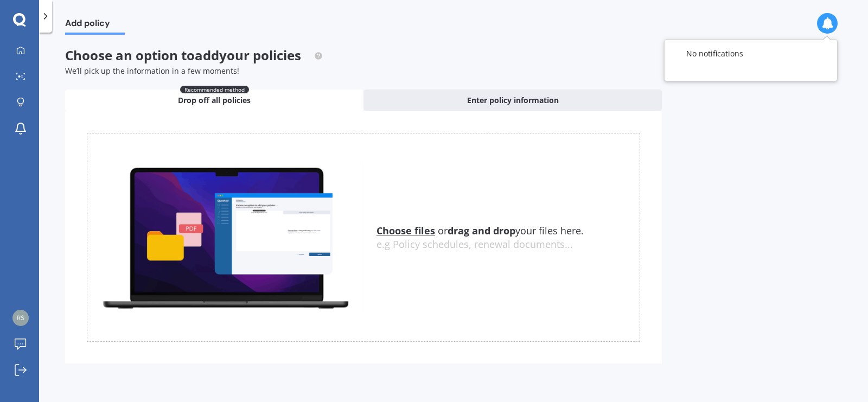 The image size is (868, 402). I want to click on span: to add your policies, so click(241, 55).